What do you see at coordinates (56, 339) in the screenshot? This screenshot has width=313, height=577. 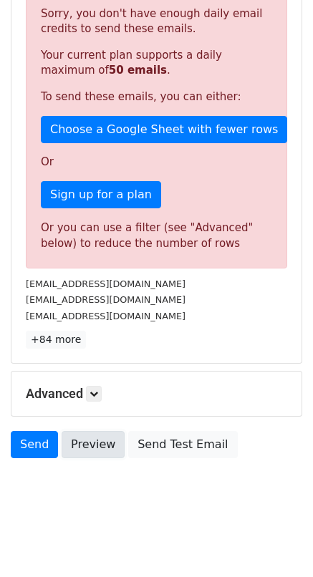 I see `a: +84 more` at bounding box center [56, 339].